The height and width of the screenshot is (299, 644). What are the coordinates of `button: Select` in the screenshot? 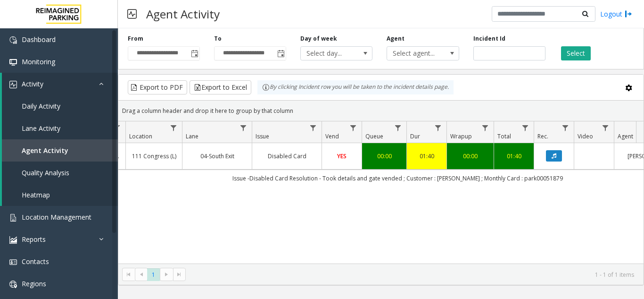 It's located at (576, 53).